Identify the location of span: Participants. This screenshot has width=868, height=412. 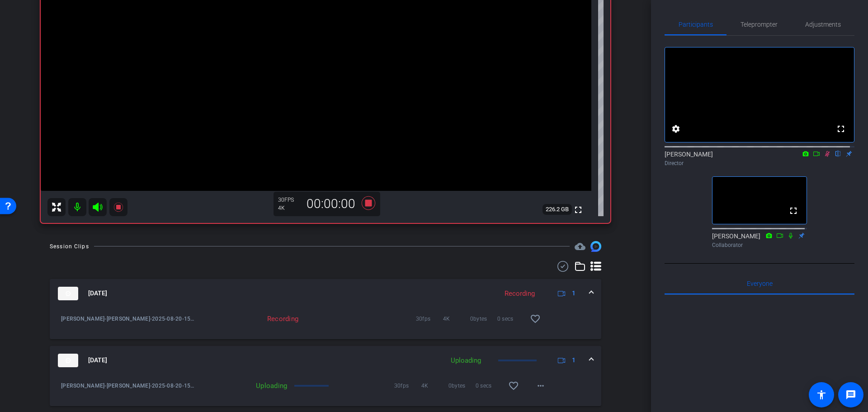
(696, 25).